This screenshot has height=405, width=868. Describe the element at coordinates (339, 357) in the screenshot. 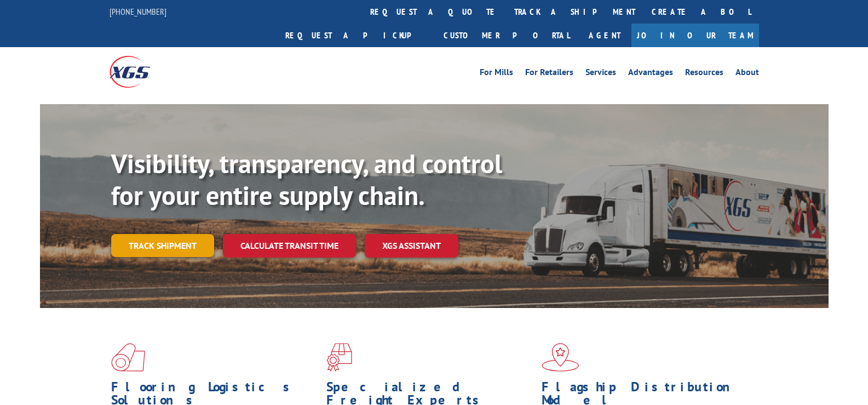

I see `img: xgs-icon-focused-on-flooring-red` at that location.